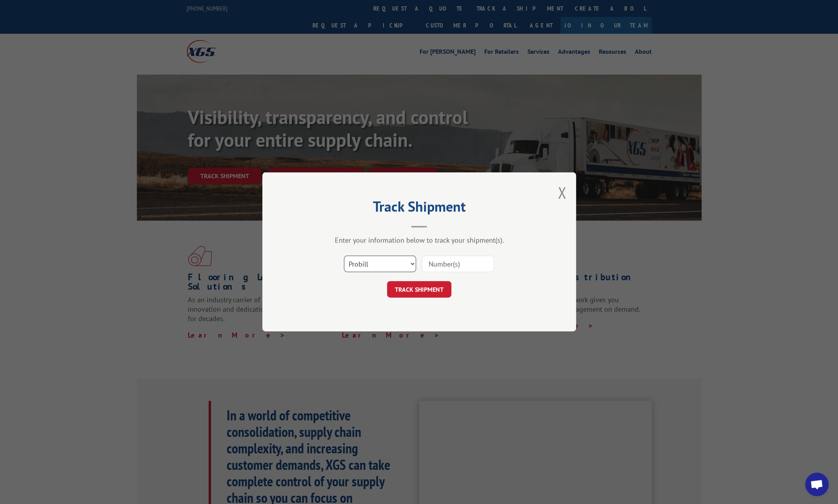 The height and width of the screenshot is (504, 838). Describe the element at coordinates (419, 290) in the screenshot. I see `button: TRACK SHIPMENT` at that location.